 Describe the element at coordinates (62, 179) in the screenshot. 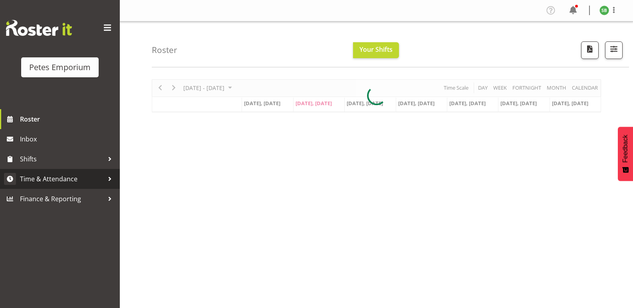

I see `span: Time & Attendance` at that location.